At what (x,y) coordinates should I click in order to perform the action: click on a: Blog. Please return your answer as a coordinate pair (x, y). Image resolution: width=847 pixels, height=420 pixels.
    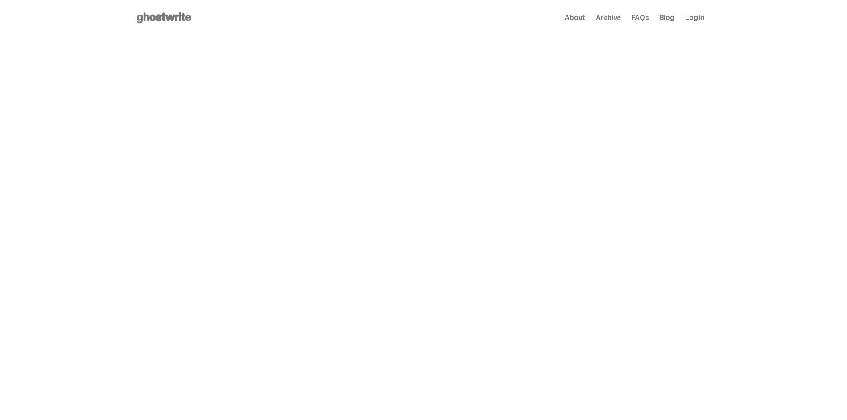
    Looking at the image, I should click on (667, 18).